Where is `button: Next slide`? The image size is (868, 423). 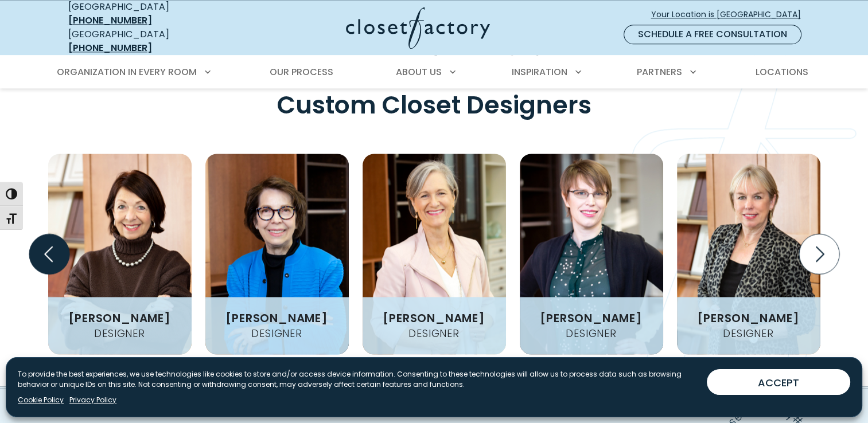
button: Next slide is located at coordinates (819, 254).